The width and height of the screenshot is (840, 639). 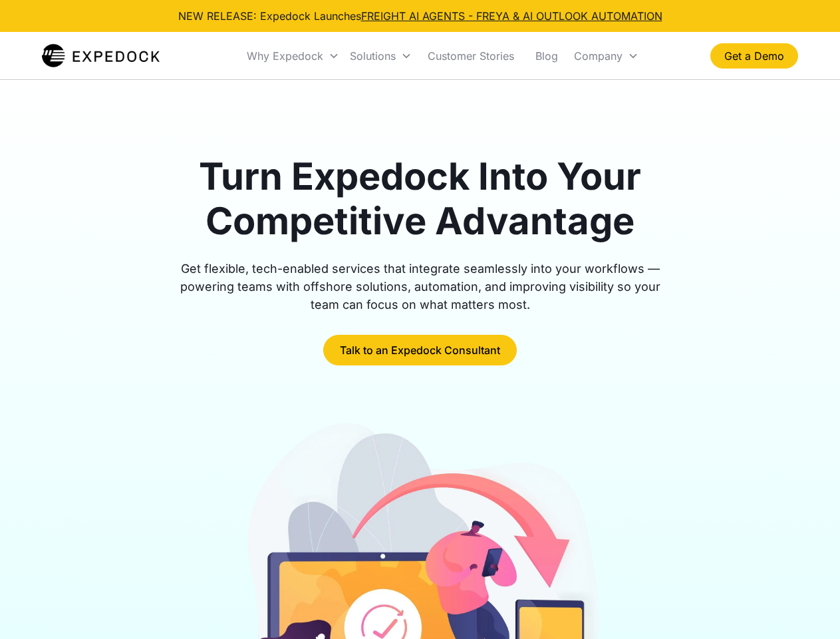 I want to click on div: Get flexible, tech-enabled services that integrate seamlessly into your workflows — powering team..., so click(x=420, y=286).